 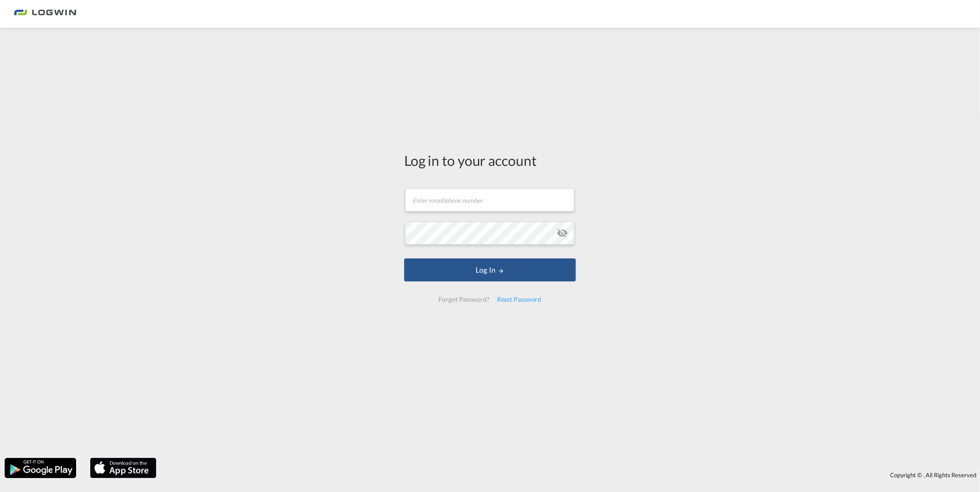 What do you see at coordinates (44, 13) in the screenshot?
I see `img: 2761ae10d95411efa20a1f5e0282d2d7.png` at bounding box center [44, 13].